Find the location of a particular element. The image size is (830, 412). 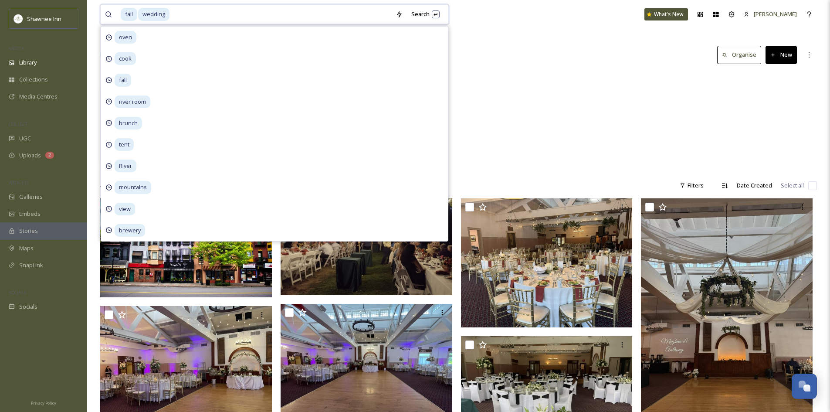

div: Date Created is located at coordinates (754, 185).